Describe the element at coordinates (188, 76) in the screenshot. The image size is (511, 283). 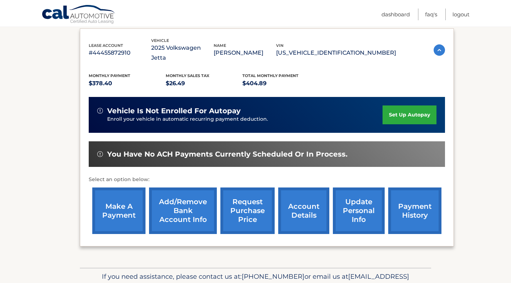
I see `span: Monthly sales Tax` at that location.